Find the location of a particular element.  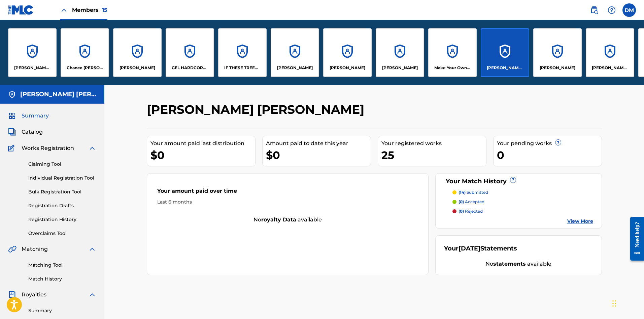

div: Your Match History is located at coordinates (519, 181).